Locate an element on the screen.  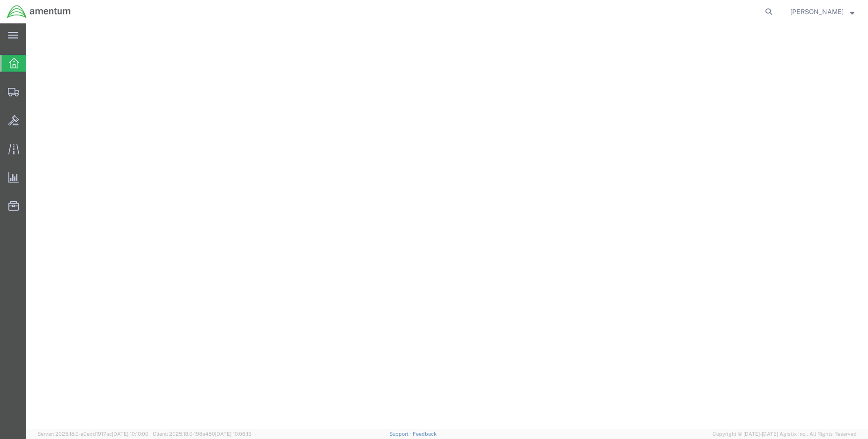
span: Client: 2025.18.0-198a450 is located at coordinates (202, 434).